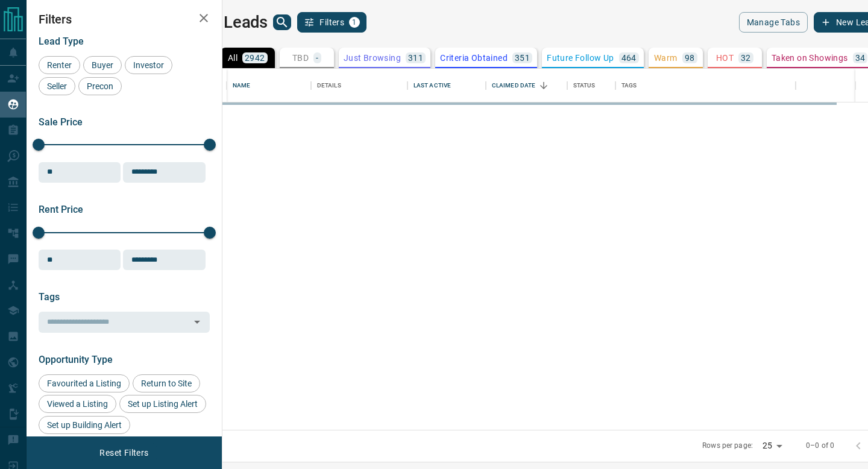 The height and width of the screenshot is (469, 868). Describe the element at coordinates (820, 446) in the screenshot. I see `p: 0–0 of 0` at that location.